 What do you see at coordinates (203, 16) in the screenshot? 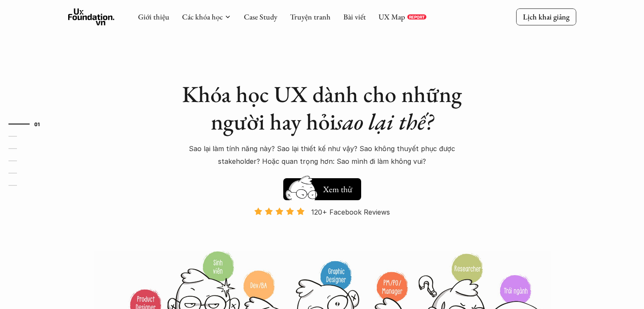
I see `a: Các khóa học` at bounding box center [203, 16].